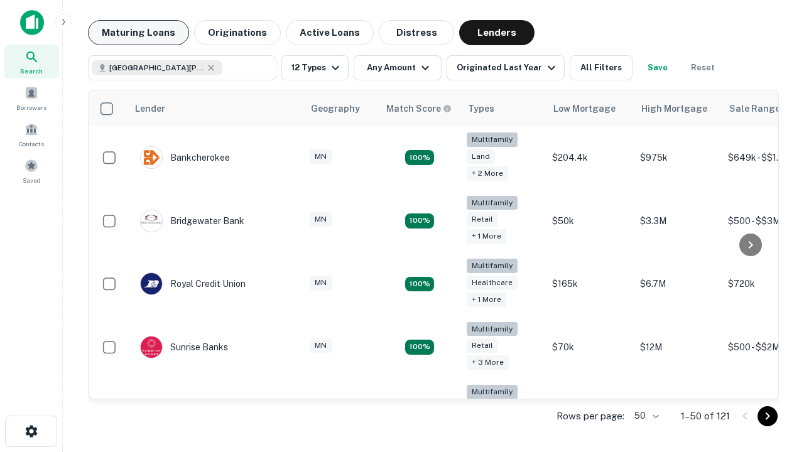  I want to click on div: Sunrise Banks, so click(184, 347).